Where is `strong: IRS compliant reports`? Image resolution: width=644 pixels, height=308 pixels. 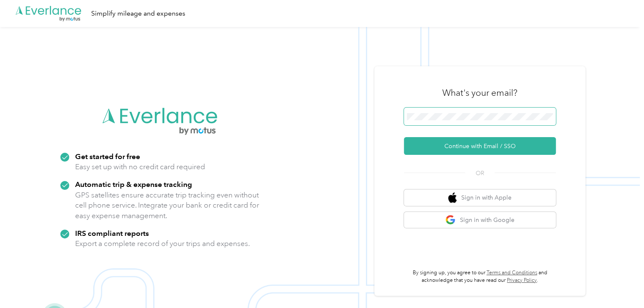 strong: IRS compliant reports is located at coordinates (112, 233).